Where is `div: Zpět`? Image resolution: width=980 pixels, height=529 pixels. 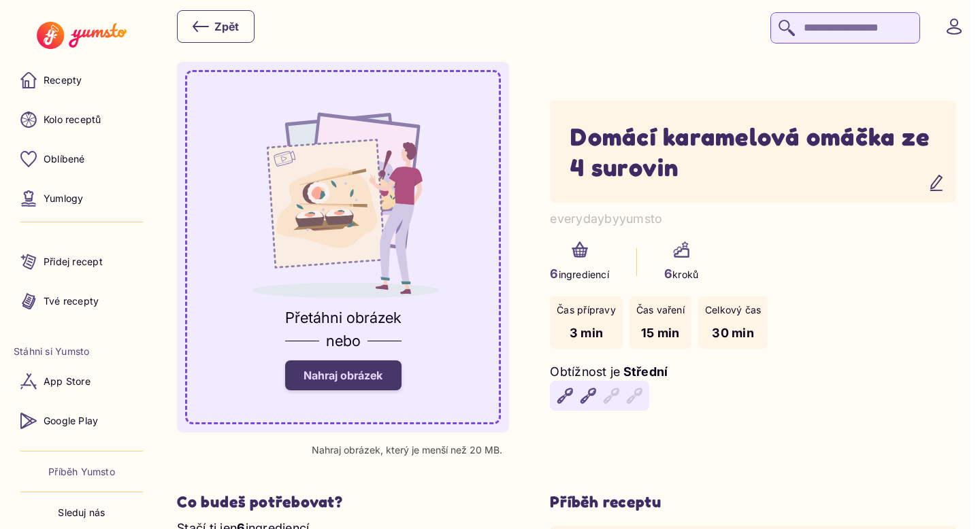
div: Zpět is located at coordinates (216, 27).